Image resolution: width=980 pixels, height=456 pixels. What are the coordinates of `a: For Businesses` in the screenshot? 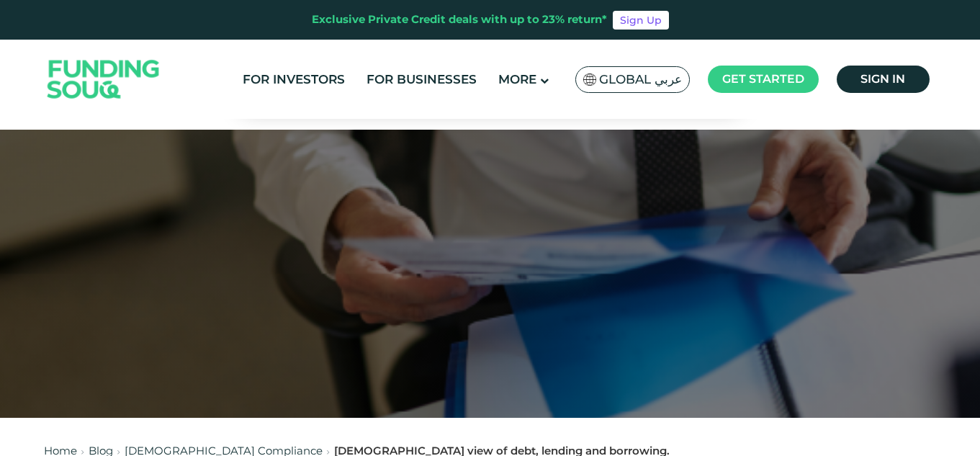 It's located at (422, 80).